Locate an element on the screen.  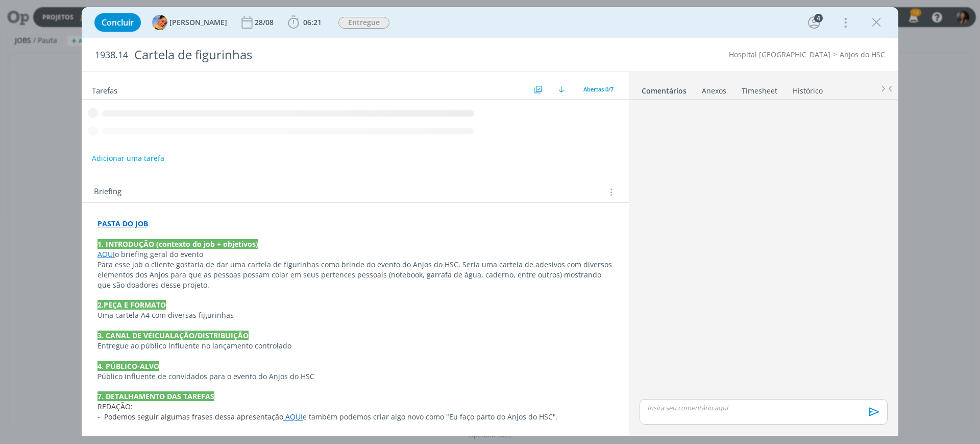
p: Uma cartela A4 com diversas figurinhas is located at coordinates (355, 315).